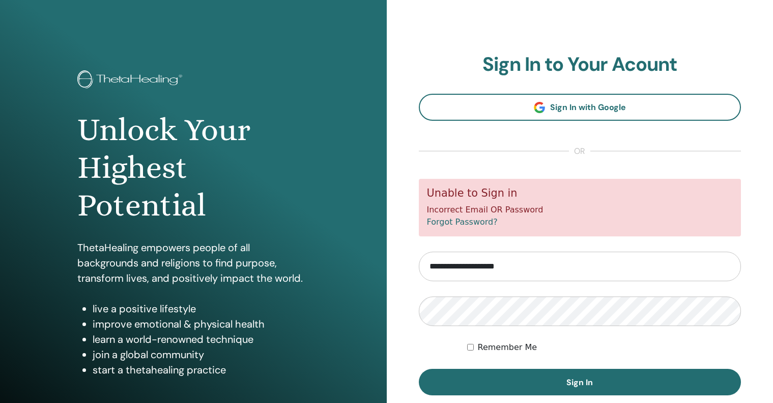 Image resolution: width=773 pixels, height=403 pixels. What do you see at coordinates (588, 107) in the screenshot?
I see `span: Sign In with Google` at bounding box center [588, 107].